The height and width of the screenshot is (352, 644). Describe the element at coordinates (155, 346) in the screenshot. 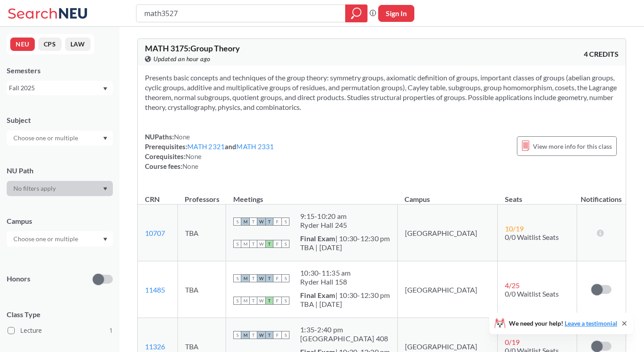

I see `a: 11326` at that location.